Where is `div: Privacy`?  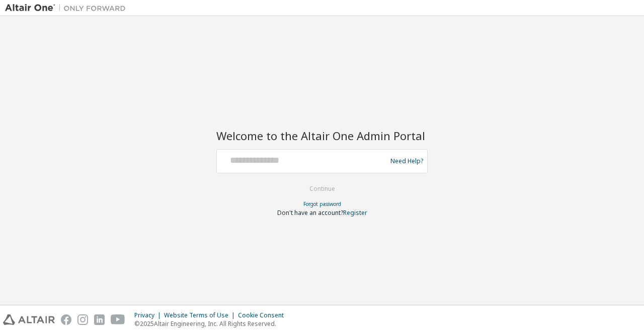
div: Privacy is located at coordinates (149, 316).